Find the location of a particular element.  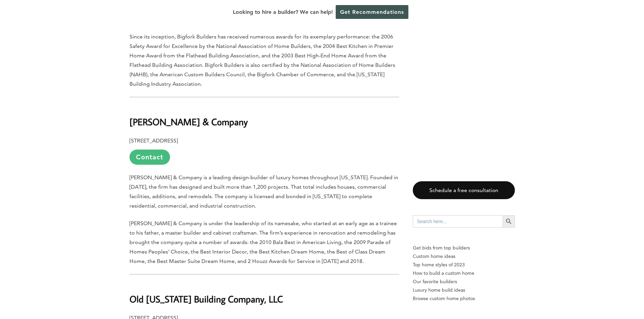

a: Our favorite builders is located at coordinates (464, 282).